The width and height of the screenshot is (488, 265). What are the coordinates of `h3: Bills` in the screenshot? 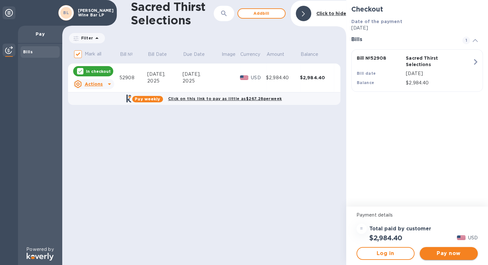 It's located at (403, 39).